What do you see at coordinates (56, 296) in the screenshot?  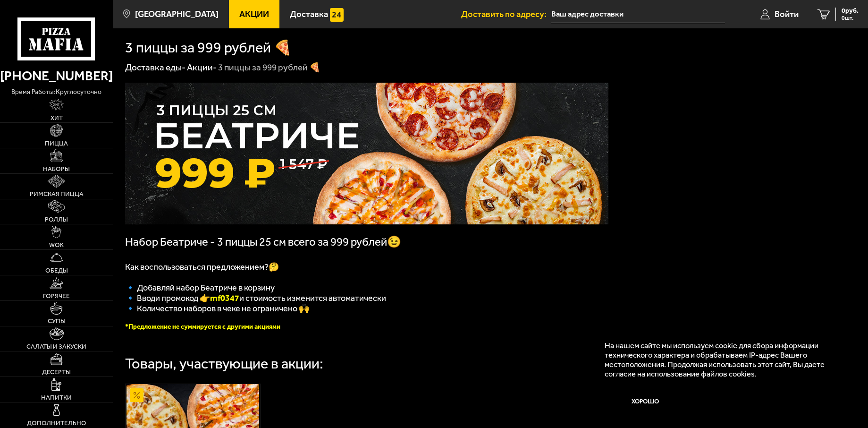 I see `span: Горячее` at bounding box center [56, 296].